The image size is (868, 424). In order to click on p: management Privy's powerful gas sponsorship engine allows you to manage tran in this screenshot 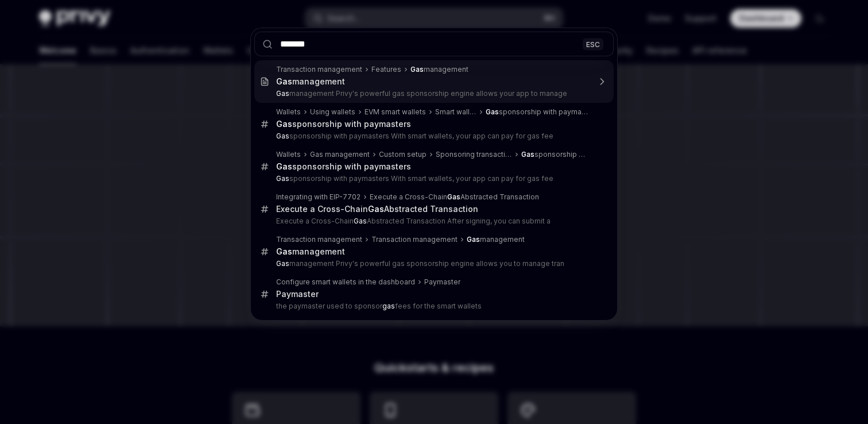, I will do `click(433, 263)`.